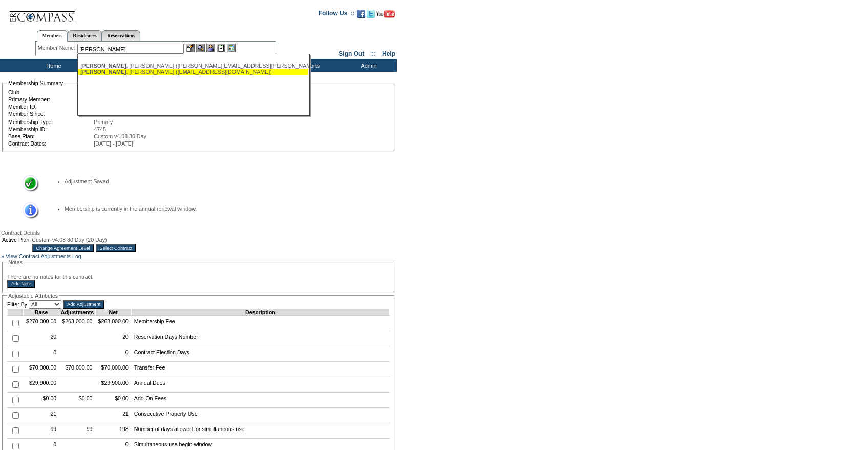  Describe the element at coordinates (260, 339) in the screenshot. I see `td: Reservation Days Number` at that location.